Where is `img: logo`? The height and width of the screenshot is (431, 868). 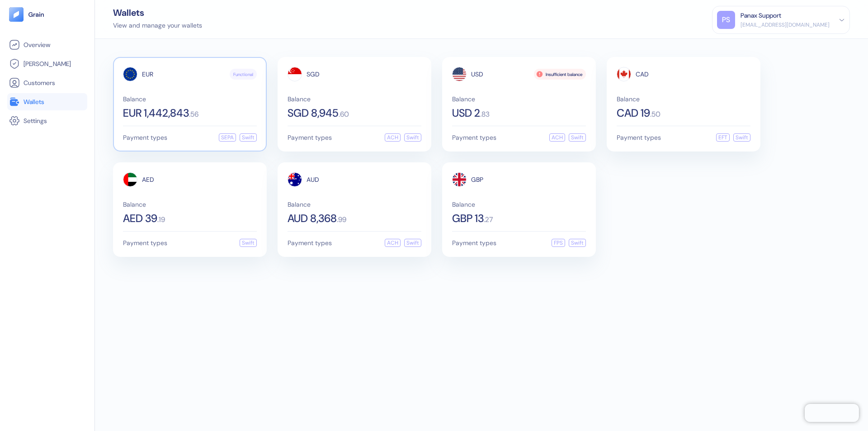
img: logo is located at coordinates (36, 15).